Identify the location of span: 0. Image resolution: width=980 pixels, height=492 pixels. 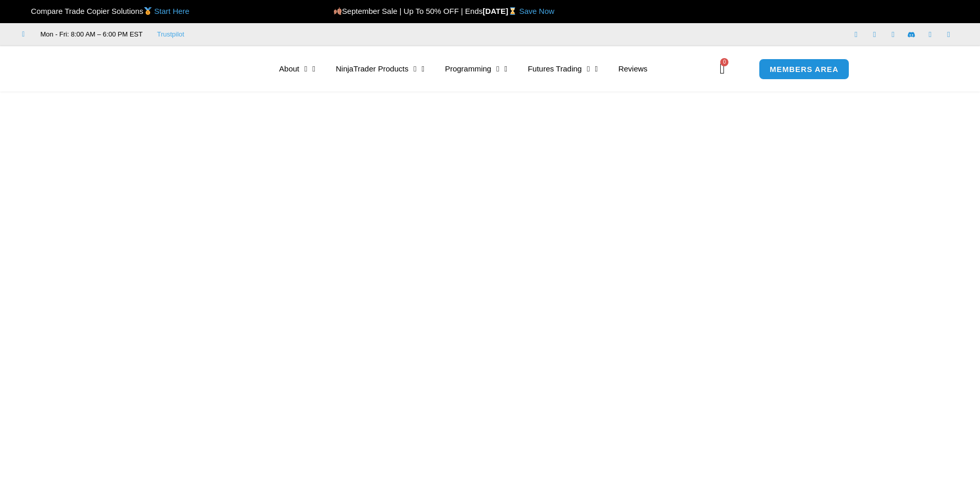
(724, 62).